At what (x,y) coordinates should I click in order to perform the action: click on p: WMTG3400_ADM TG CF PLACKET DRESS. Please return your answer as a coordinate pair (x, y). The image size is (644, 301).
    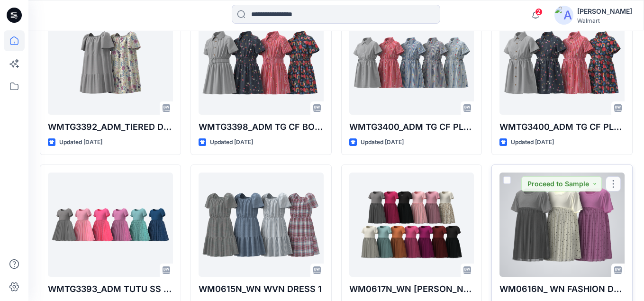
    Looking at the image, I should click on (562, 127).